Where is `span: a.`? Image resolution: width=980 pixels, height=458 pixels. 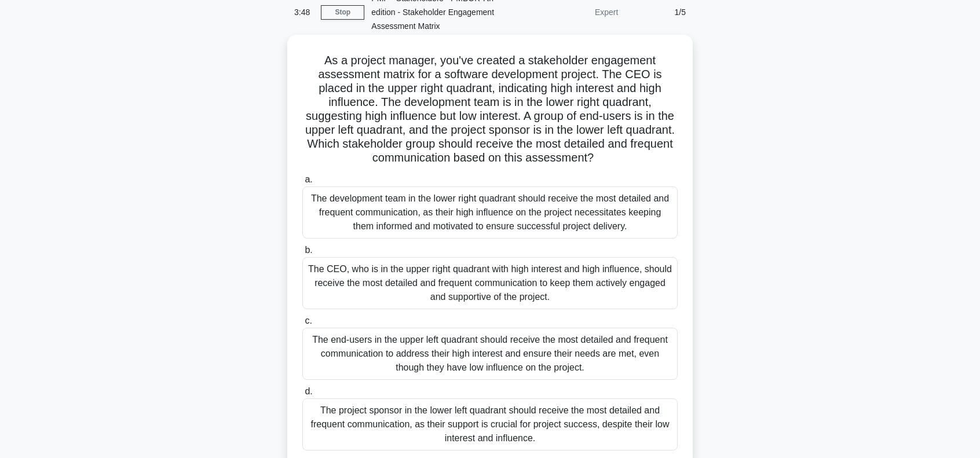
span: a. is located at coordinates (308, 179).